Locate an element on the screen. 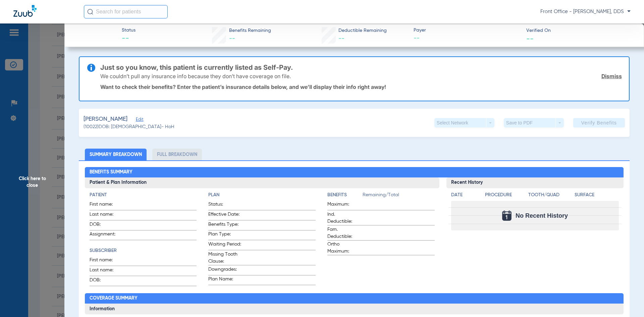  span: Deductible Remaining is located at coordinates (362, 31).